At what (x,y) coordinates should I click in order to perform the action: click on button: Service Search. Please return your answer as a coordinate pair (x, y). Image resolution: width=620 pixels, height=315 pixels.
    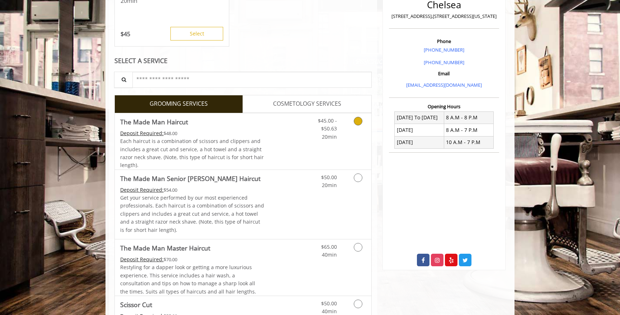
    Looking at the image, I should click on (123, 80).